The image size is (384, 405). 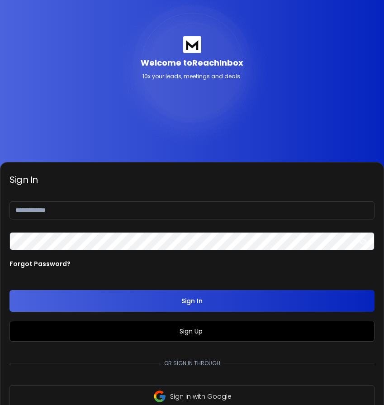 I want to click on p: Welcome to ReachInbox, so click(x=192, y=63).